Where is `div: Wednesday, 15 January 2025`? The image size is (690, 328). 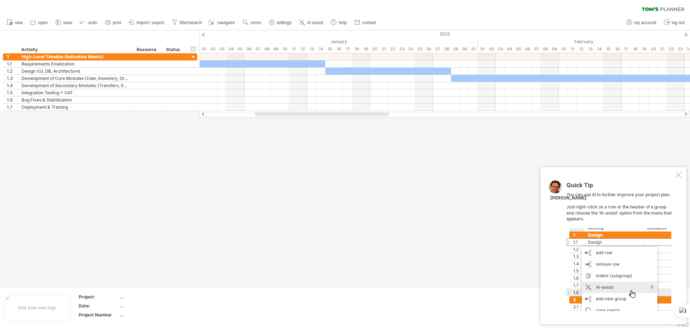
div: Wednesday, 15 January 2025 is located at coordinates (330, 49).